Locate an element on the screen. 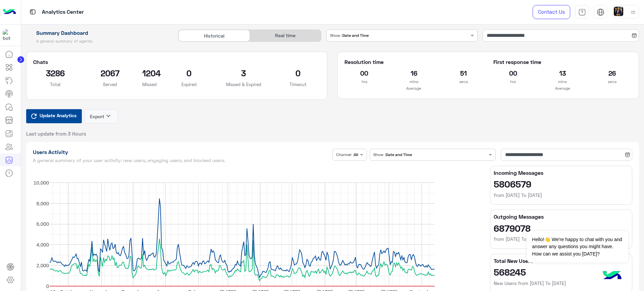  h2: 3 is located at coordinates (243, 73).